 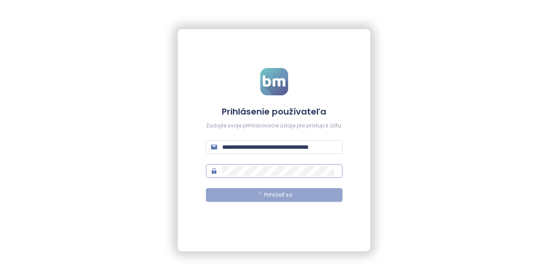 I want to click on span: Prihlásiť sa, so click(x=278, y=195).